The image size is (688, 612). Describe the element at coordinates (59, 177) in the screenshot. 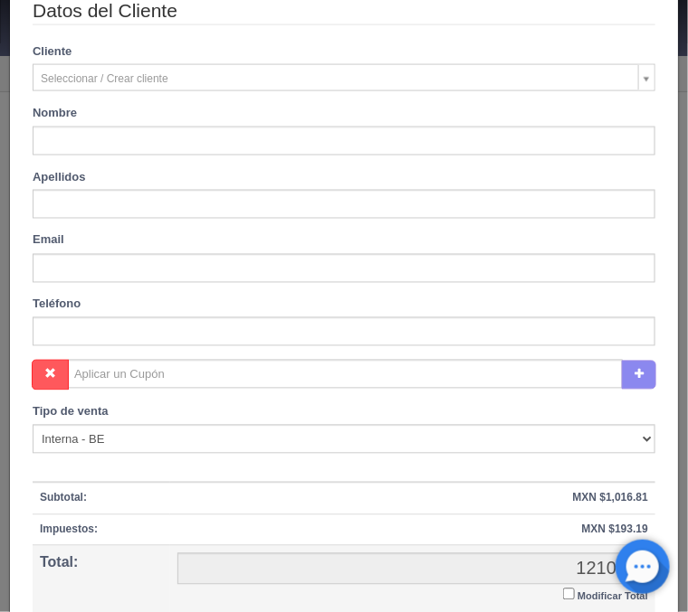

I see `label: Apellidos` at that location.